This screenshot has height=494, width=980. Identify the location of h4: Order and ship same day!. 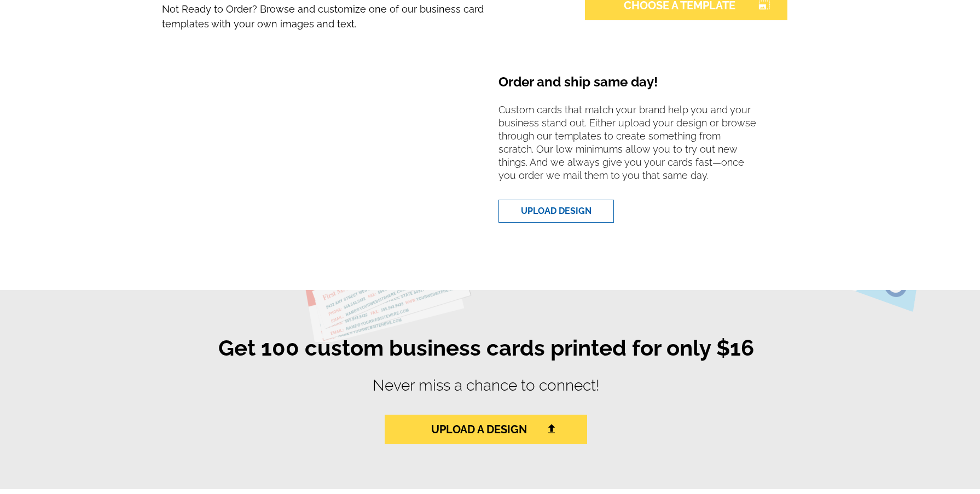
(634, 86).